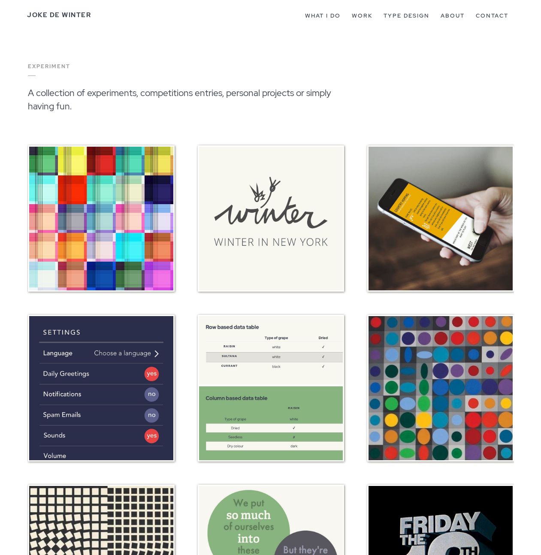 This screenshot has width=541, height=555. Describe the element at coordinates (323, 15) in the screenshot. I see `a: What I do` at that location.